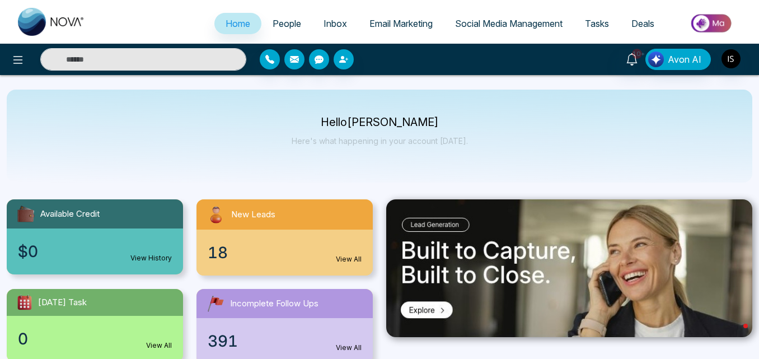  Describe the element at coordinates (643, 24) in the screenshot. I see `span: Deals` at that location.